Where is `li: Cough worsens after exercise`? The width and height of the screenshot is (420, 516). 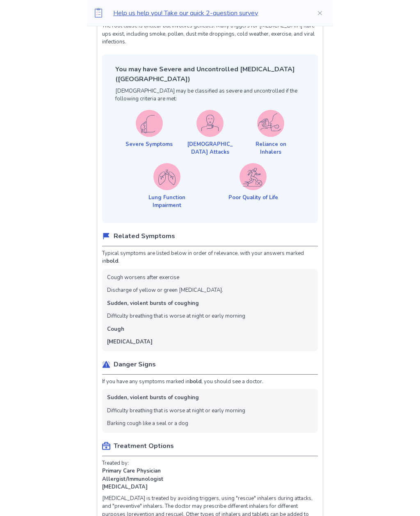 li: Cough worsens after exercise is located at coordinates (143, 278).